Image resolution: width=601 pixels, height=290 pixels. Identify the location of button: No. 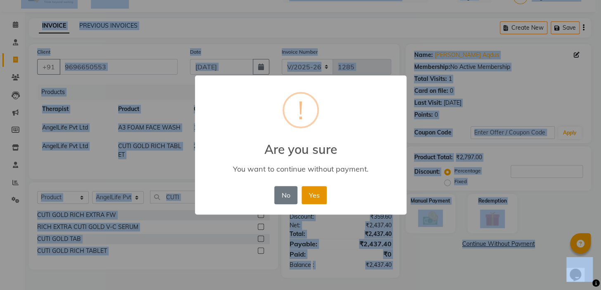
(286, 195).